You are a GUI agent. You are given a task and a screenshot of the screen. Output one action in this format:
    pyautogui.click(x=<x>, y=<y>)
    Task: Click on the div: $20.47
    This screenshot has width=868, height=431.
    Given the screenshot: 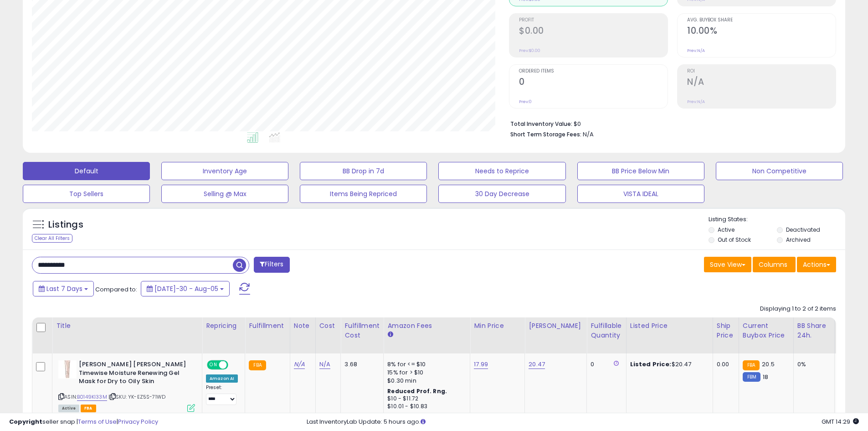 What is the action you would take?
    pyautogui.click(x=668, y=364)
    